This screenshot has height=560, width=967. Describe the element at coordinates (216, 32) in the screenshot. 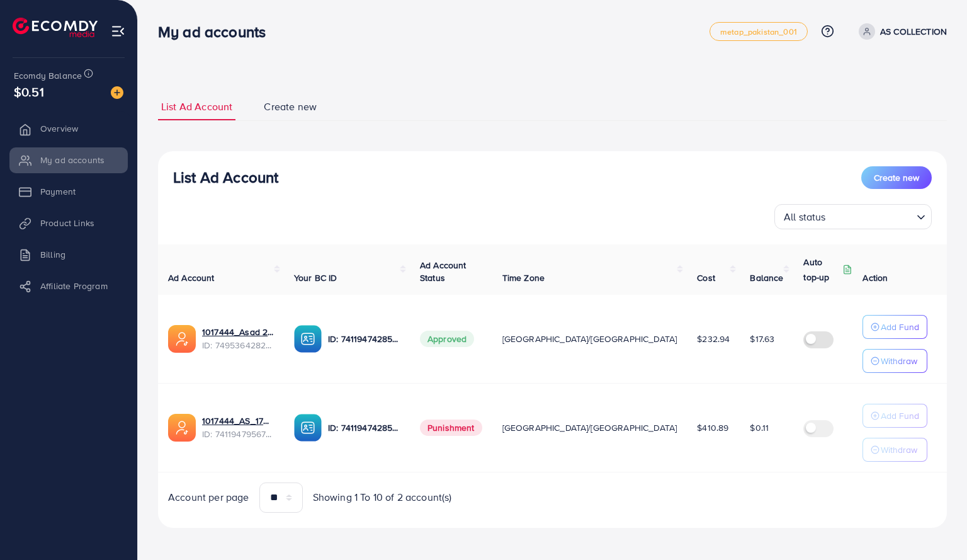

I see `h3: My ad accounts` at that location.